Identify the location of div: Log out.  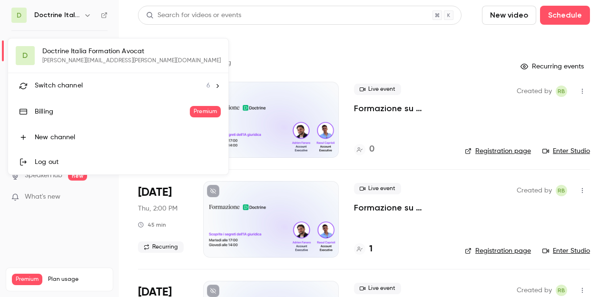
(128, 162).